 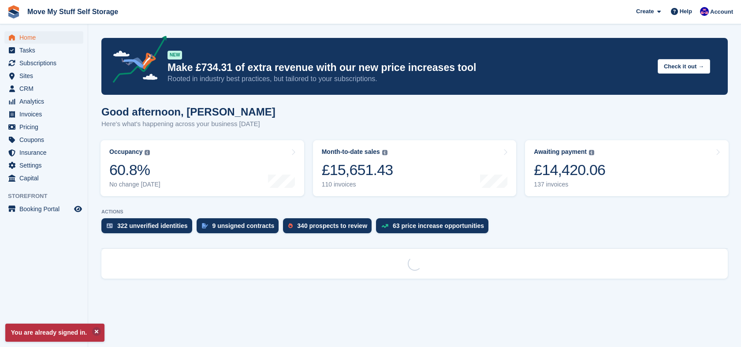 What do you see at coordinates (175, 55) in the screenshot?
I see `div: NEW` at bounding box center [175, 55].